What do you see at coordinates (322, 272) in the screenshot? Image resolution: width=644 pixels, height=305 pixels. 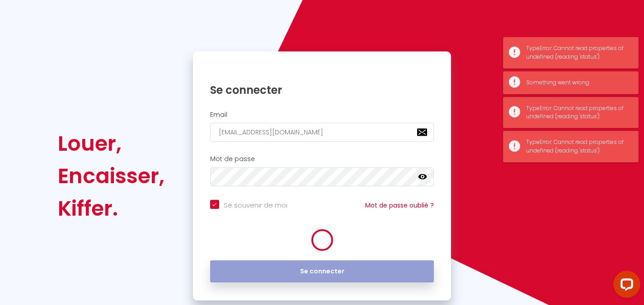 I see `button: Se connecter` at bounding box center [322, 272].